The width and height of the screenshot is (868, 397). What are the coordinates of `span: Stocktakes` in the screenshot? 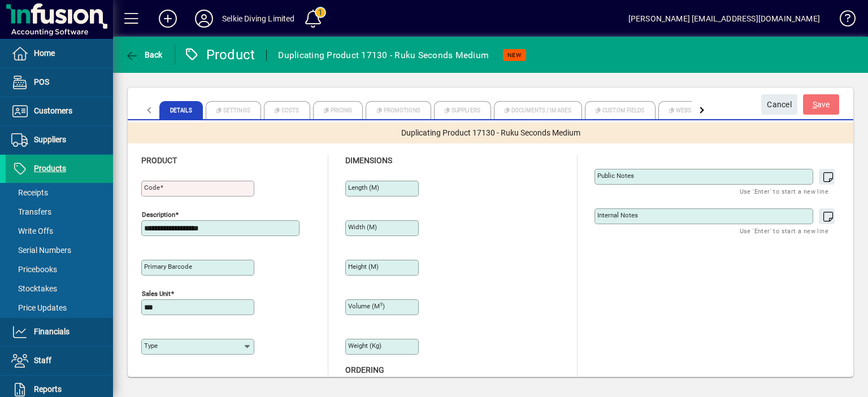 It's located at (34, 289).